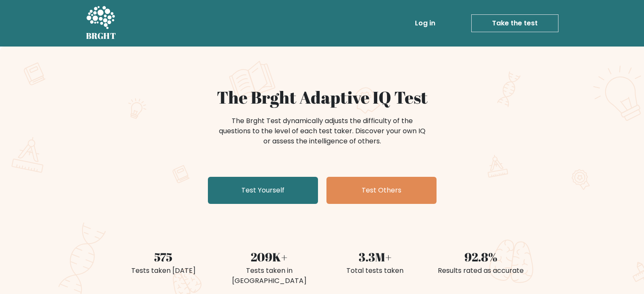 The width and height of the screenshot is (644, 294). What do you see at coordinates (322, 131) in the screenshot?
I see `div: The Brght Test dynamically adjusts the difficulty of the questions to the level of each test take...` at bounding box center [322, 131].